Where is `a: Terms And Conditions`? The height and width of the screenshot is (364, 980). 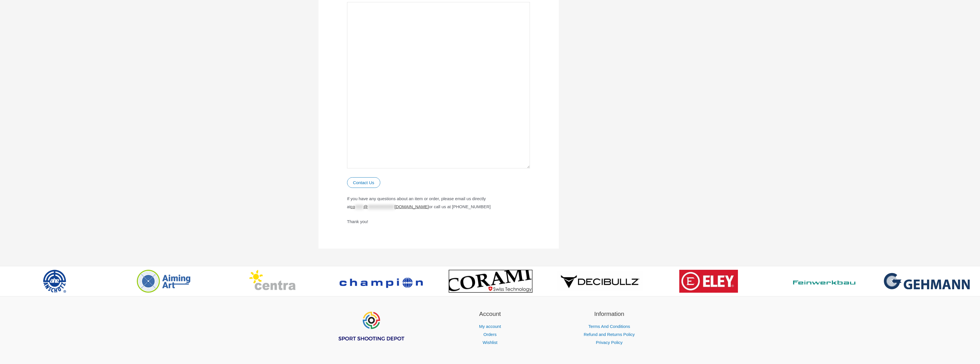
a: Terms And Conditions is located at coordinates (609, 326).